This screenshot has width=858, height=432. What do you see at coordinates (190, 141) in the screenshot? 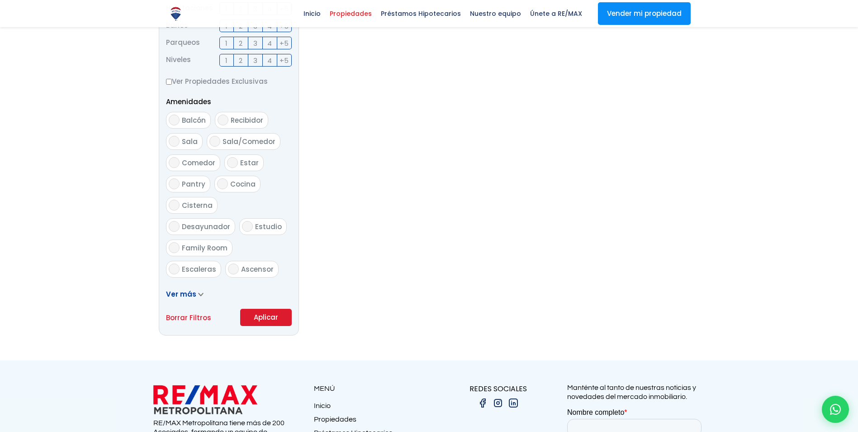
I see `span: Sala` at bounding box center [190, 141].